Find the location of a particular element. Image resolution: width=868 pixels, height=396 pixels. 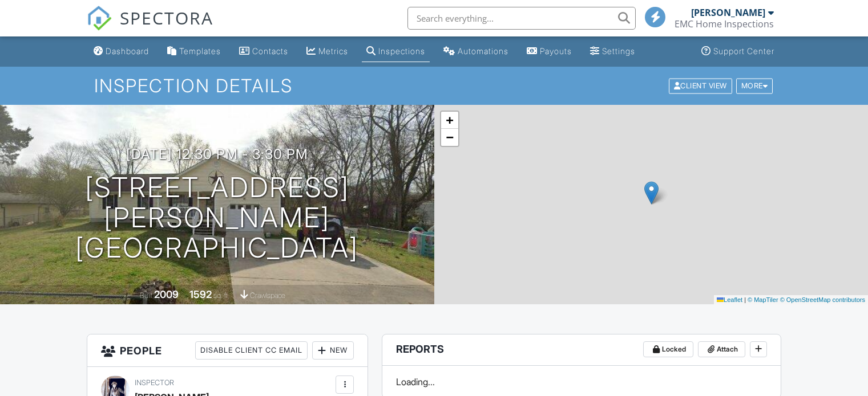

a: Zoom out is located at coordinates (450, 137).